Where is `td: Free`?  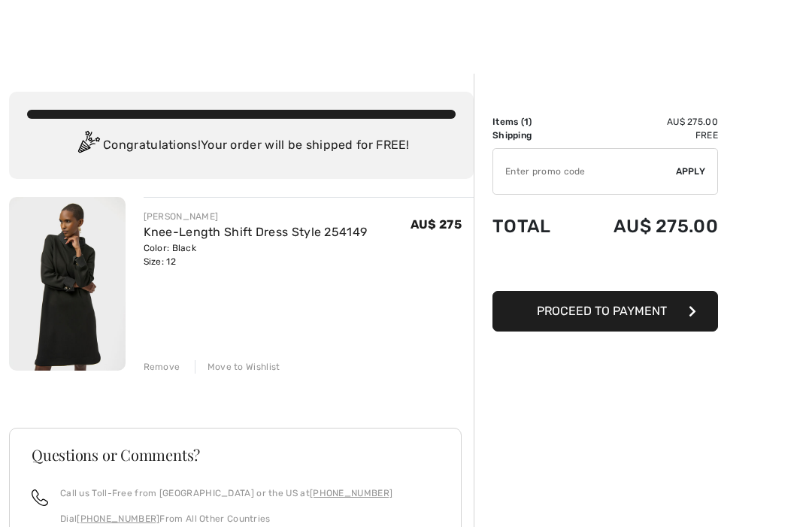 td: Free is located at coordinates (645, 135).